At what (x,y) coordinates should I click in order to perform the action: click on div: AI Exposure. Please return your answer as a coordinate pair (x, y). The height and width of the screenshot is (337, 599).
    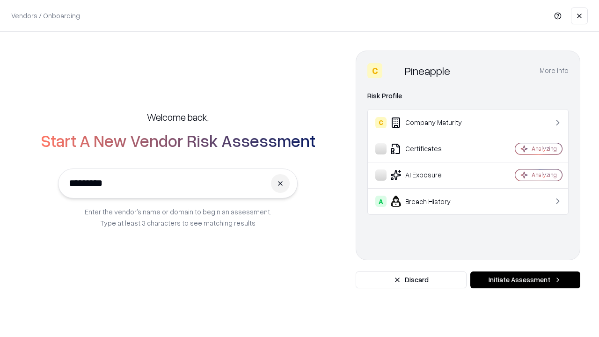
    Looking at the image, I should click on (431, 175).